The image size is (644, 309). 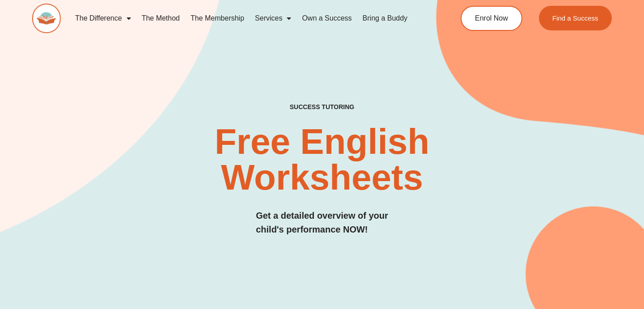 I want to click on h2: Free English Worksheets​, so click(x=322, y=160).